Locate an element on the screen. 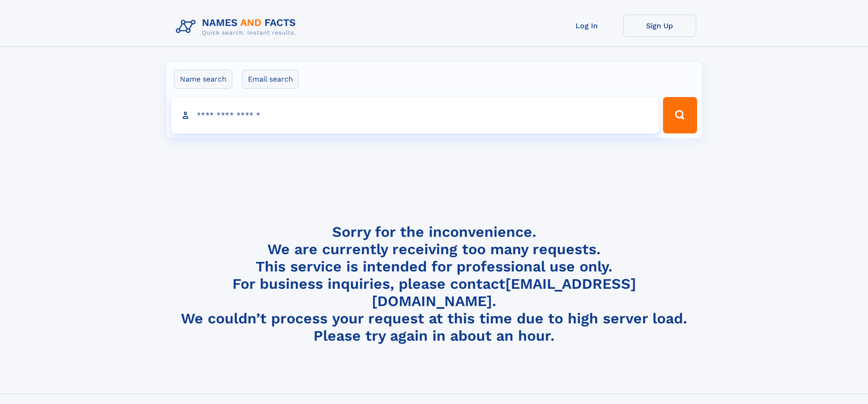 The width and height of the screenshot is (868, 404). h4: Sorry for the inconvenience. We are currently receiving too many requests. This service is intend... is located at coordinates (434, 283).